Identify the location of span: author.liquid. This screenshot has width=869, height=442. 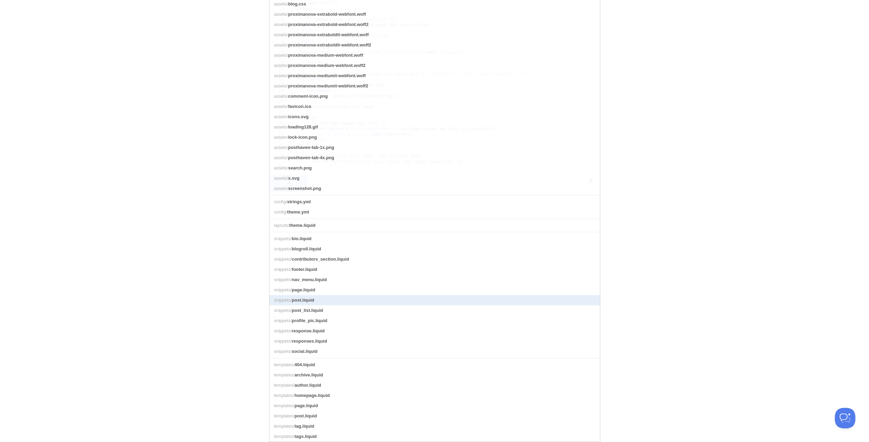
(308, 385).